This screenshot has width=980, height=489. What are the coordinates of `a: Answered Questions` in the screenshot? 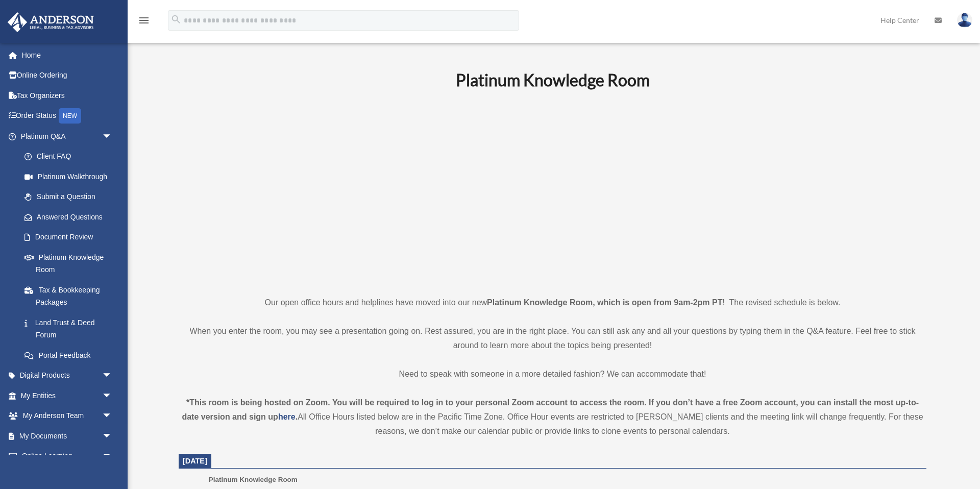 It's located at (71, 217).